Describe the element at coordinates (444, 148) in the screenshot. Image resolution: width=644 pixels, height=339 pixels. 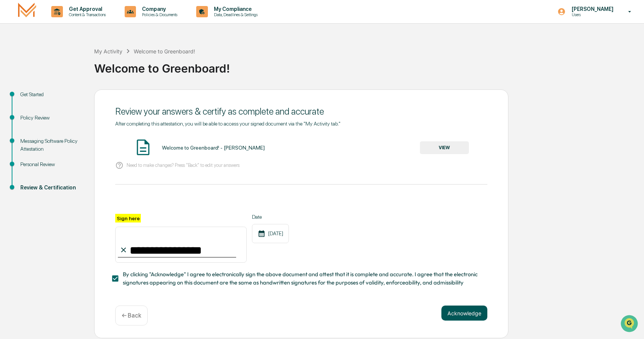
I see `button: VIEW` at that location.